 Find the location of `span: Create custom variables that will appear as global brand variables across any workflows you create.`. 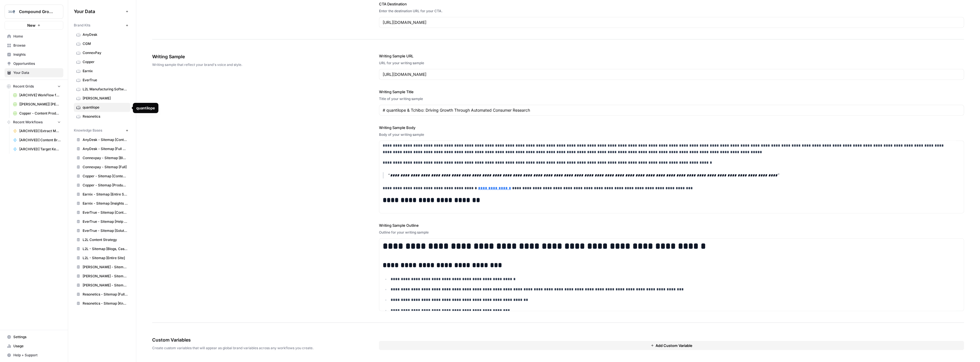

span: Create custom variables that will appear as global brand variables across any workflows you create. is located at coordinates (250, 348).